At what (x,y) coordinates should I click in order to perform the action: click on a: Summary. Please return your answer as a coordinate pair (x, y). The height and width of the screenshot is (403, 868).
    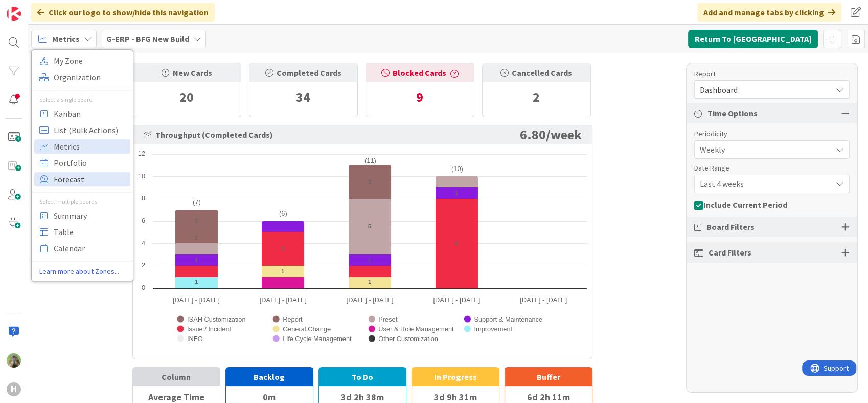
    Looking at the image, I should click on (82, 215).